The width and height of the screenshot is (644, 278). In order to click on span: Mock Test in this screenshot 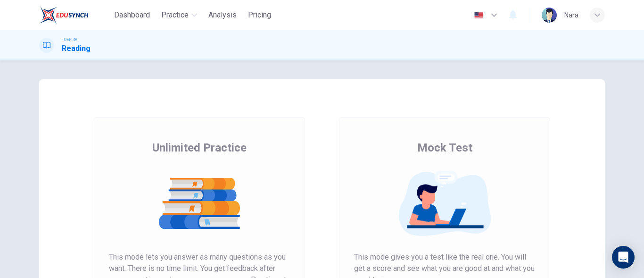, I will do `click(445, 148)`.